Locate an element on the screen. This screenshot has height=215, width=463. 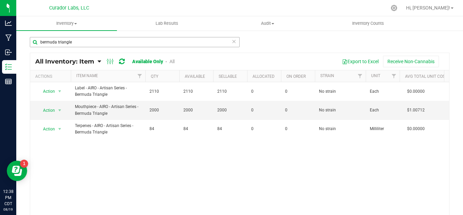
span: 1 is located at coordinates (4, 4).